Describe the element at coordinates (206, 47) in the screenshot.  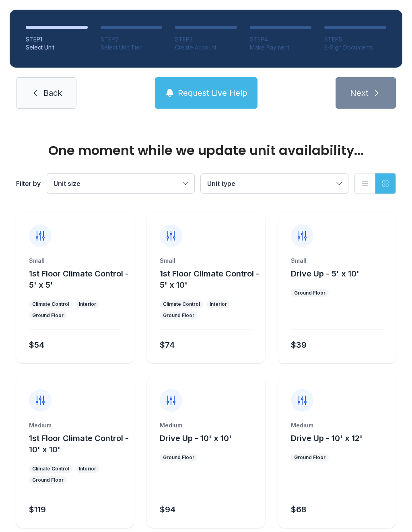
I see `div: Create Account` at that location.